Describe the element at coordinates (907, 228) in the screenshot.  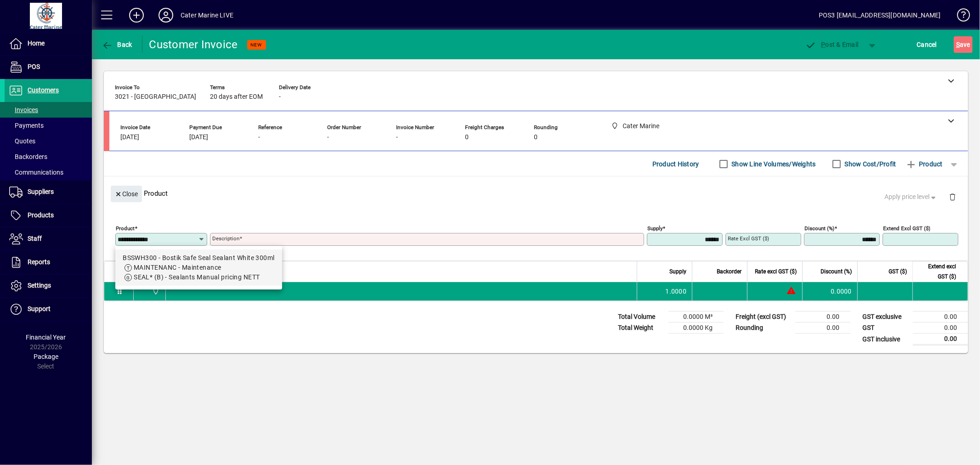
I see `mat-label: Extend excl GST ($)` at that location.